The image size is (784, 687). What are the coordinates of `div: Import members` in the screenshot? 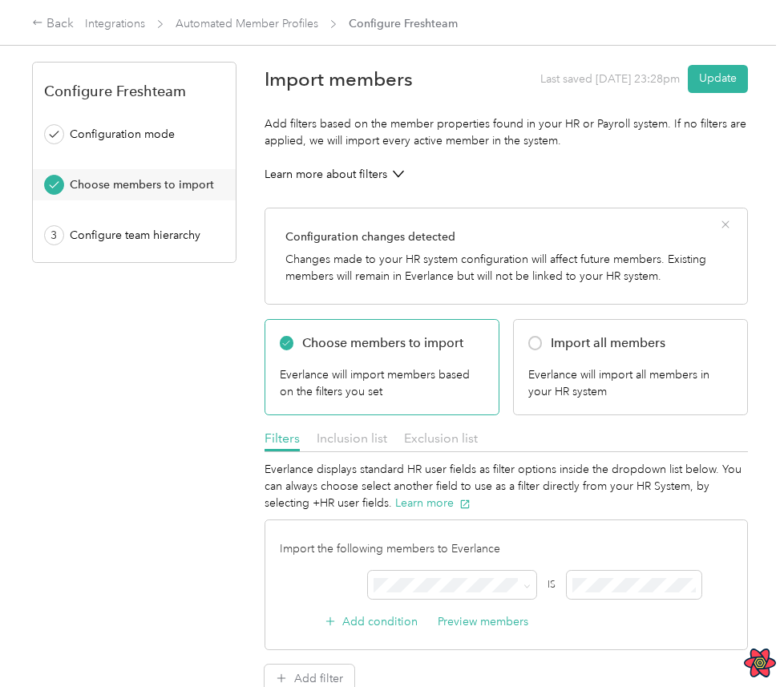 It's located at (338, 78).